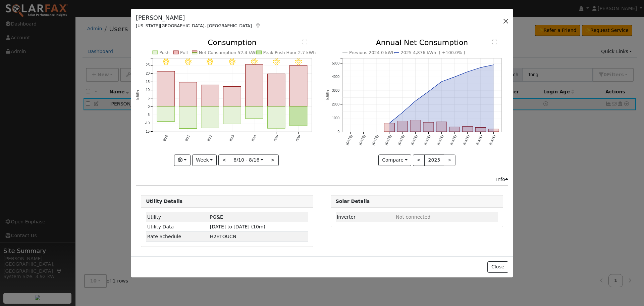  I want to click on text: -5, so click(148, 115).